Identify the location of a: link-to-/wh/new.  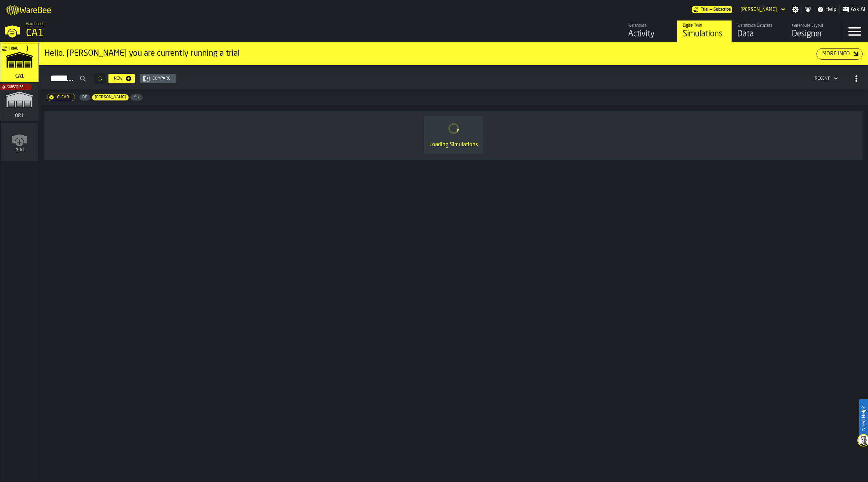
(20, 143).